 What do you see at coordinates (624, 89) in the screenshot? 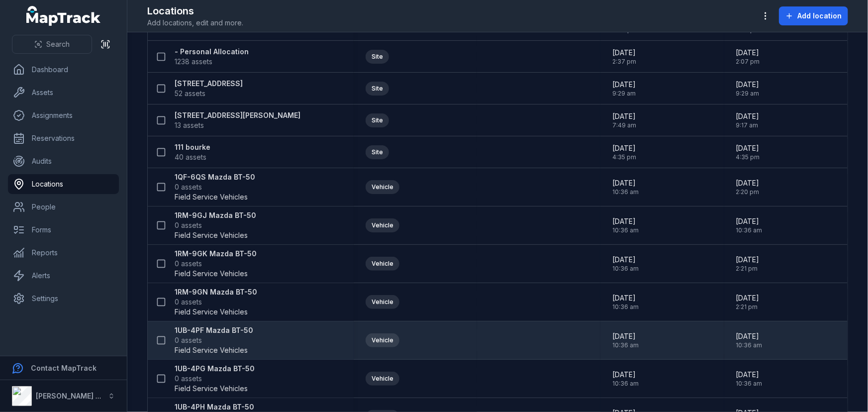
I see `time: 6/24/2025, 9:29:05 AM` at bounding box center [624, 89].